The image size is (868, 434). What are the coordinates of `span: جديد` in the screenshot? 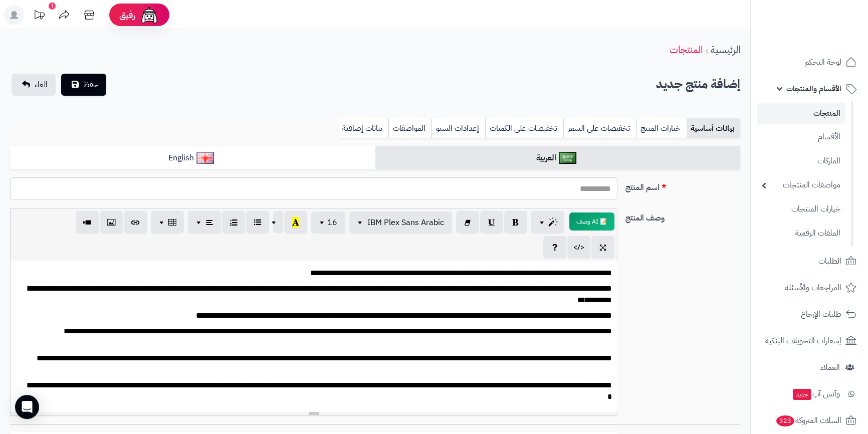 It's located at (802, 394).